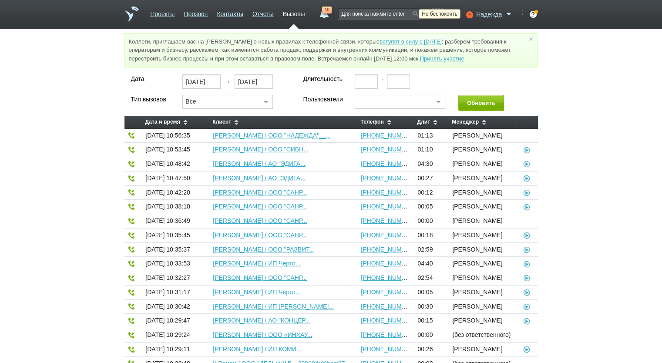 The width and height of the screenshot is (662, 363). What do you see at coordinates (150, 79) in the screenshot?
I see `label: Дата` at bounding box center [150, 79].